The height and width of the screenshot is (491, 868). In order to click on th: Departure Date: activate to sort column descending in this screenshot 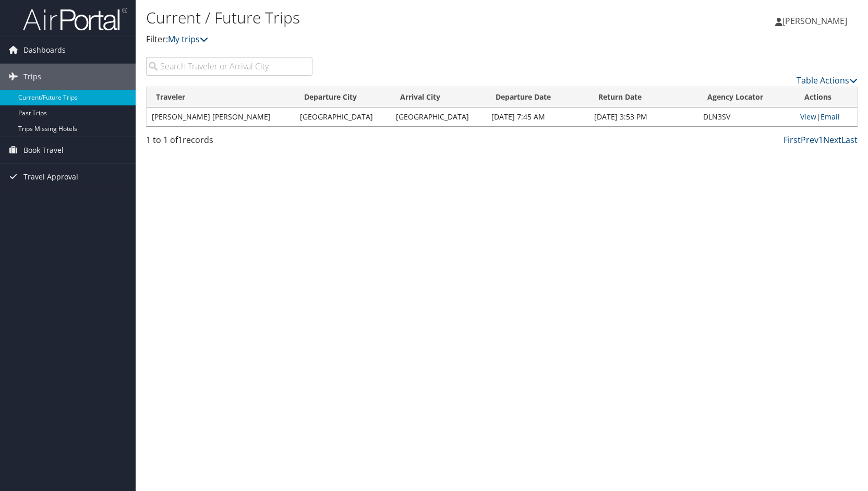, I will do `click(537, 97)`.